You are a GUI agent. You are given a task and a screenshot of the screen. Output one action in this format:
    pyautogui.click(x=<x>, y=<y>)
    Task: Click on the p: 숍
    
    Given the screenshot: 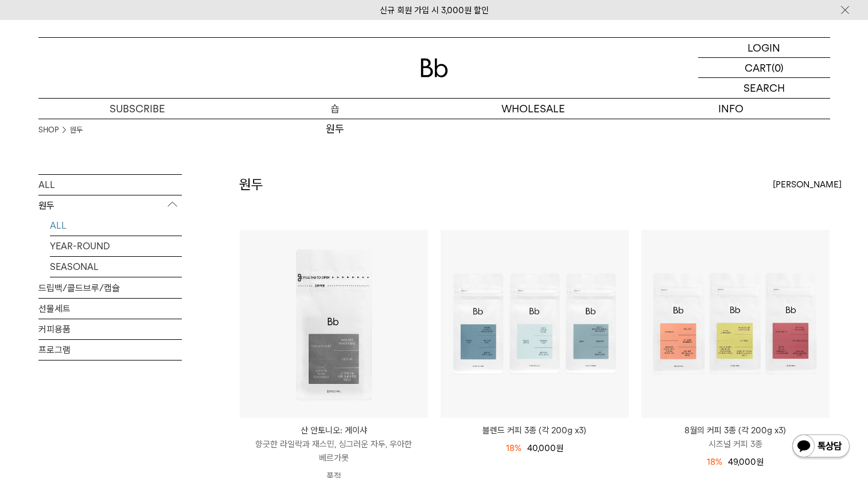 What is the action you would take?
    pyautogui.click(x=335, y=109)
    